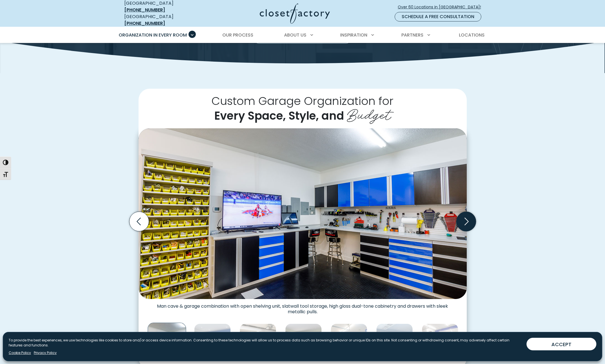 The image size is (605, 364). I want to click on span: Partners, so click(412, 35).